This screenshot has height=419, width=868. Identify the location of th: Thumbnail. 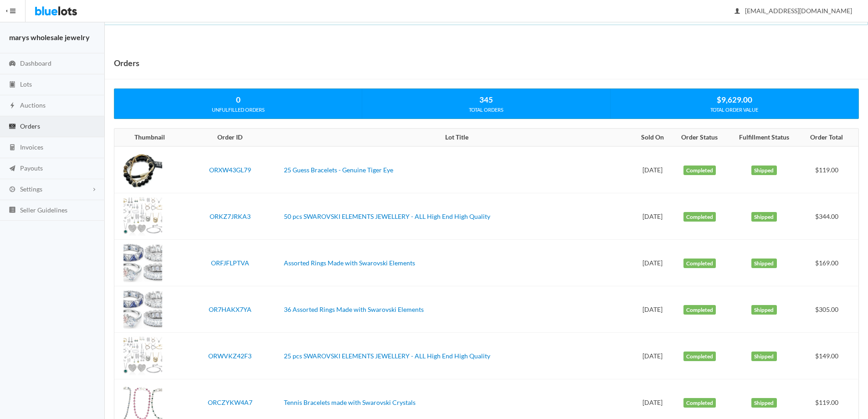
(147, 138).